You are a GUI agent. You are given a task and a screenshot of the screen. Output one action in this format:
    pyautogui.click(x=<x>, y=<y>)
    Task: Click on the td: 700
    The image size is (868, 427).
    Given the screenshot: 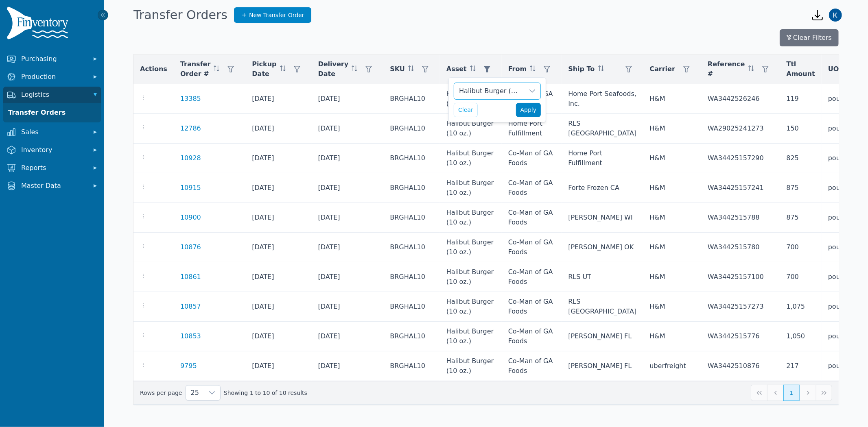 What is the action you would take?
    pyautogui.click(x=801, y=248)
    